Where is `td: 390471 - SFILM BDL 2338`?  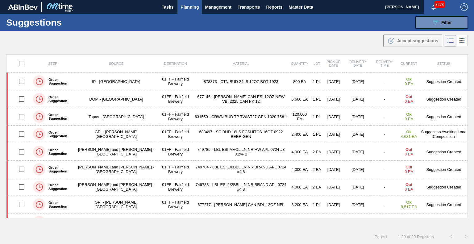
td: 390471 - SFILM BDL 2338 is located at coordinates (241, 222).